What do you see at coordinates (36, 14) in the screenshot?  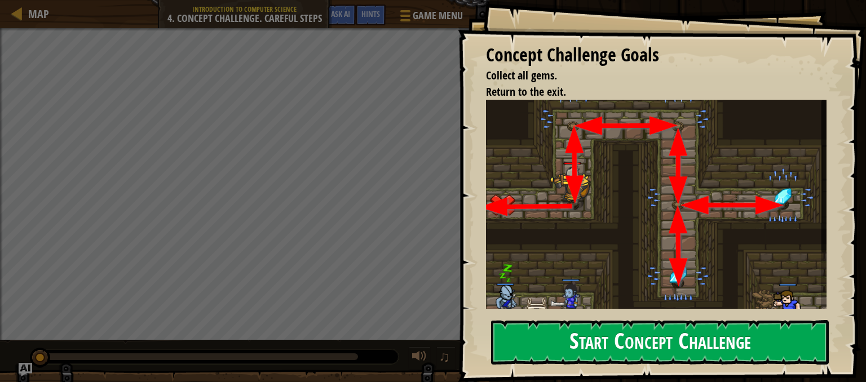 I see `a: Map` at bounding box center [36, 14].